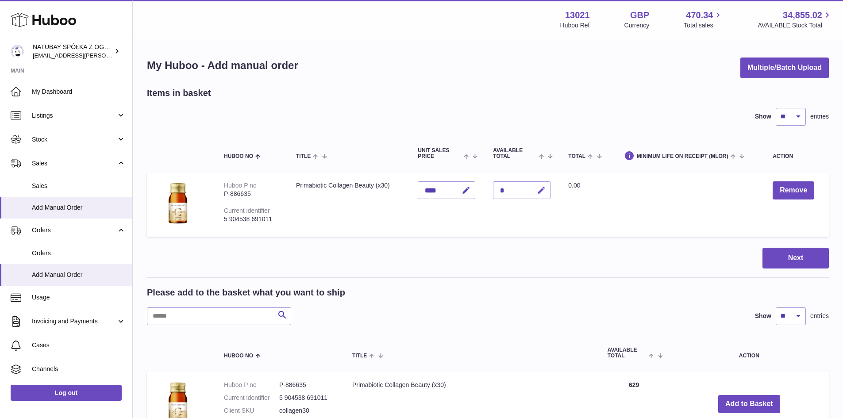 The width and height of the screenshot is (843, 418). I want to click on th: Action, so click(749, 353).